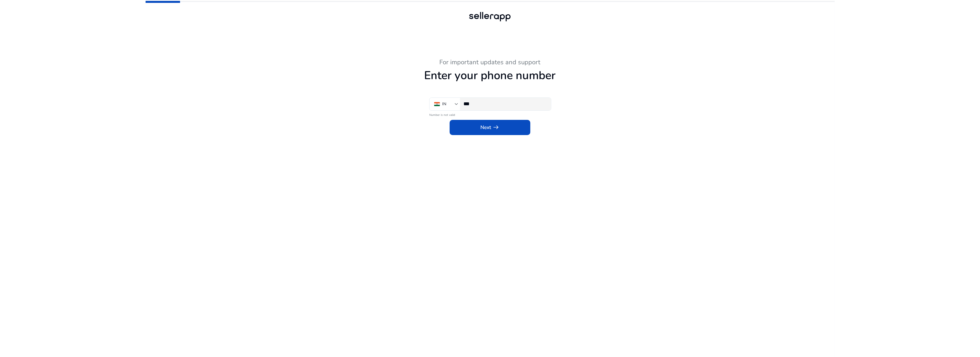 The image size is (980, 357). What do you see at coordinates (490, 114) in the screenshot?
I see `mat-error: Number is not valid` at bounding box center [490, 114].